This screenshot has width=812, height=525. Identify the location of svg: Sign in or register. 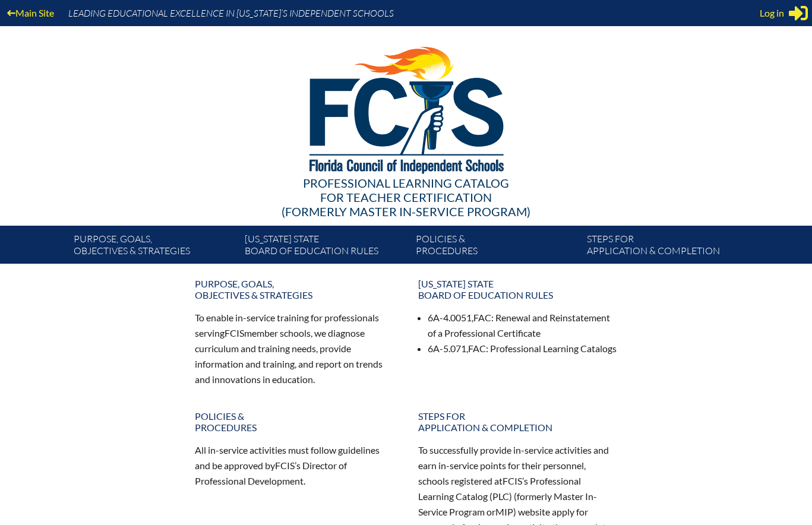
(798, 13).